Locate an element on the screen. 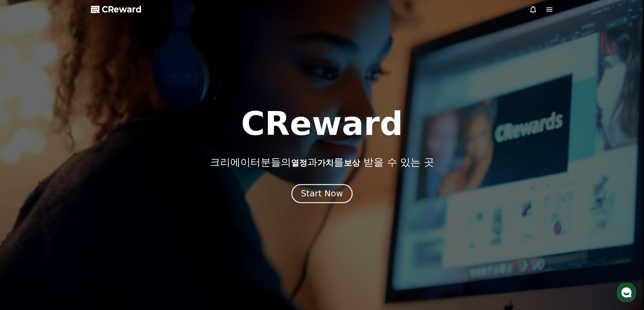 This screenshot has width=644, height=310. a: CReward is located at coordinates (116, 9).